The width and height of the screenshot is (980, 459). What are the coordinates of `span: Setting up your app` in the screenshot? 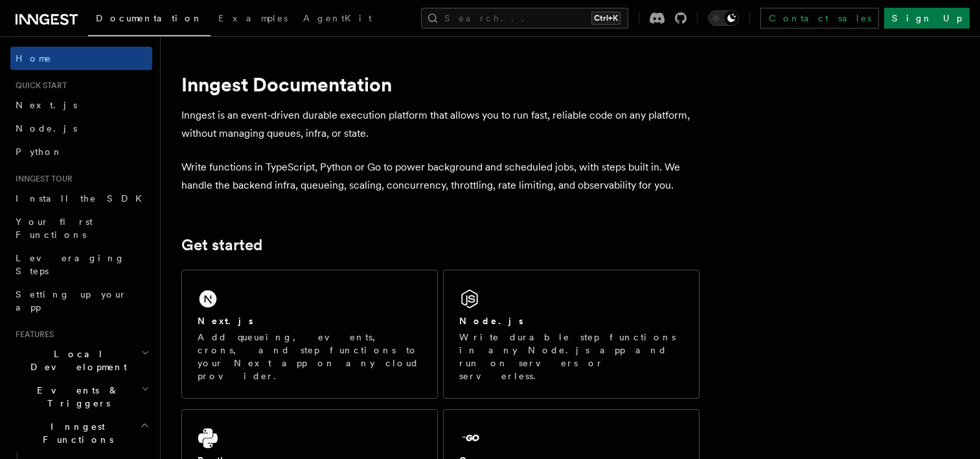 It's located at (71, 301).